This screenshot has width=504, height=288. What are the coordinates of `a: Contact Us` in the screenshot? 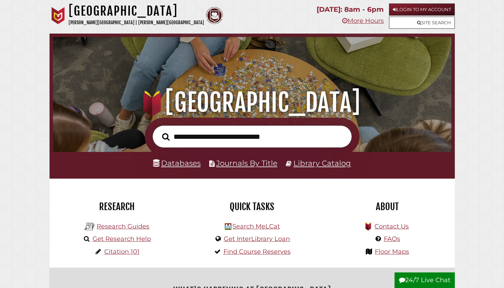 It's located at (392, 227).